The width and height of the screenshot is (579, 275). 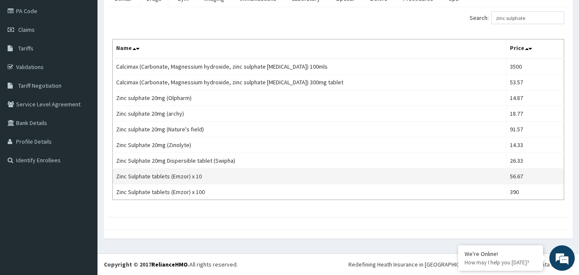 I want to click on td: 3500, so click(x=535, y=67).